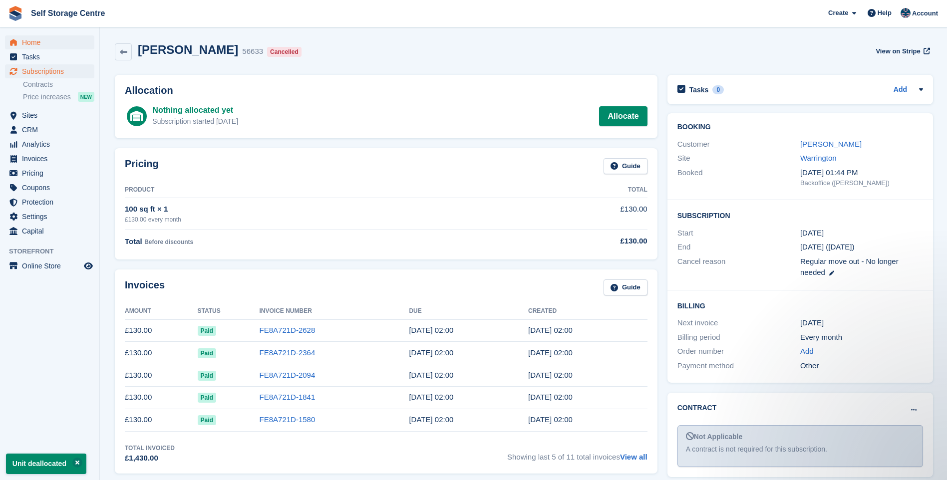 Image resolution: width=947 pixels, height=480 pixels. I want to click on span: Analytics, so click(52, 144).